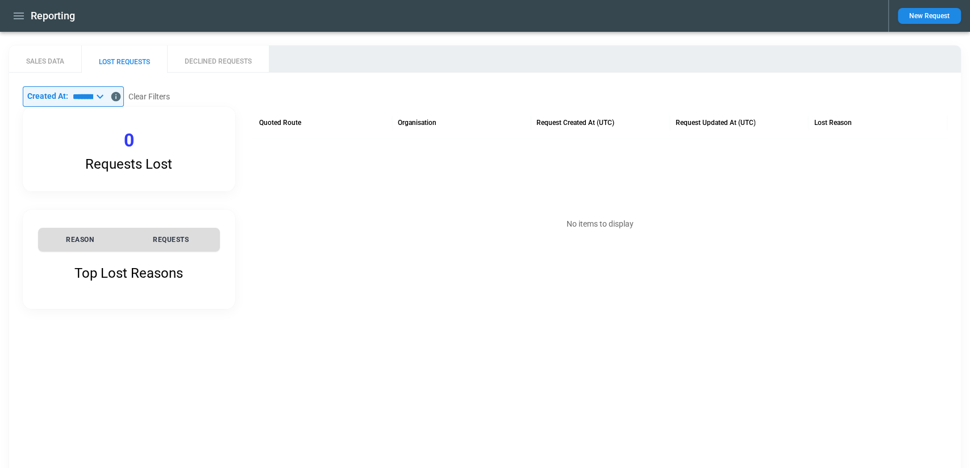 This screenshot has width=970, height=468. What do you see at coordinates (116, 97) in the screenshot?
I see `svg: Data includes activity through 10/08/25 (end of day UTC)` at bounding box center [116, 97].